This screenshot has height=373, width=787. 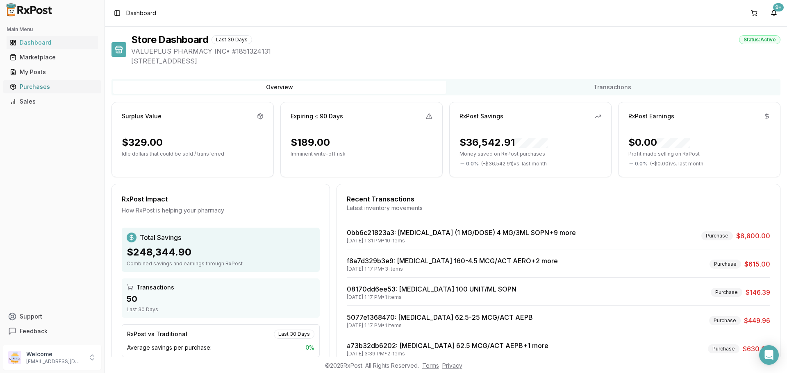 I want to click on span: ( - $36,542.91 ) vs. last month, so click(x=514, y=164).